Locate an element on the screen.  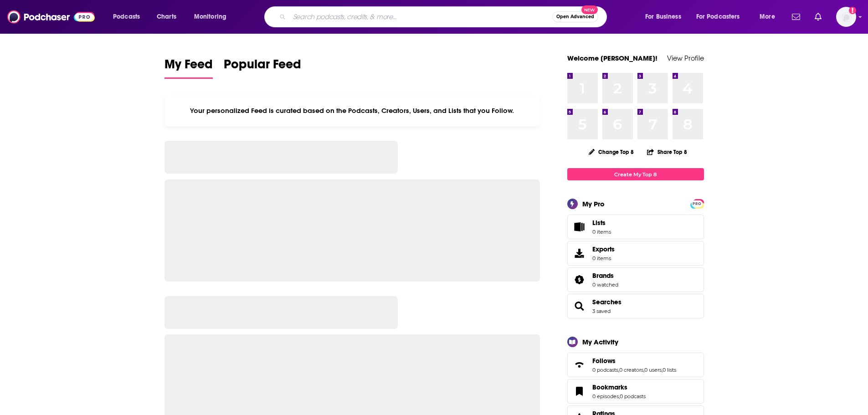
span: For Business is located at coordinates (663, 17).